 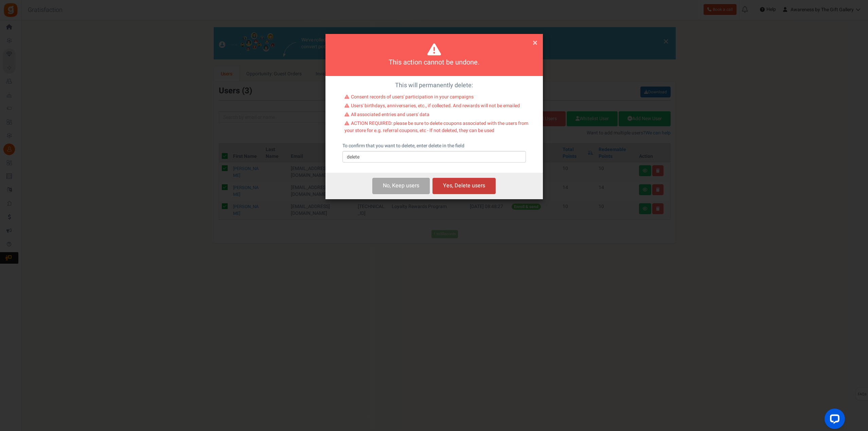 I want to click on li: ACTION REQUIRED: please be sure to delete coupons associated with the users from your store for e..., so click(x=437, y=128).